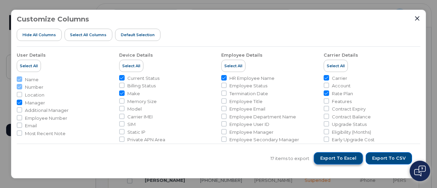  Describe the element at coordinates (143, 78) in the screenshot. I see `span: Current Status` at that location.